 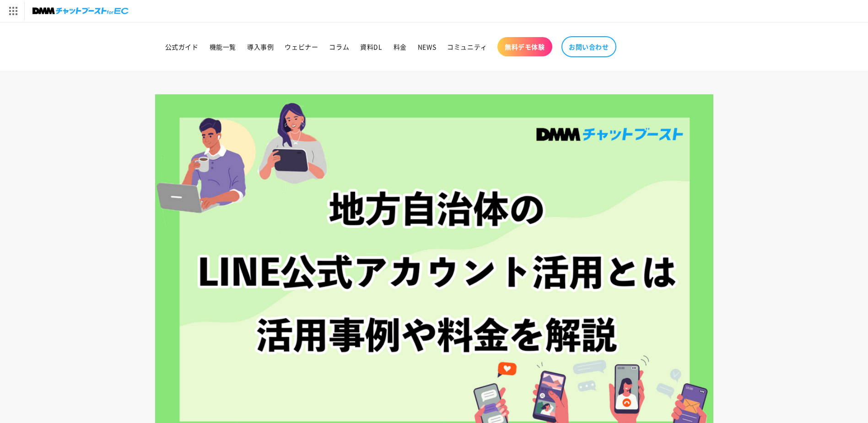 I want to click on span: NEWS, so click(x=427, y=47).